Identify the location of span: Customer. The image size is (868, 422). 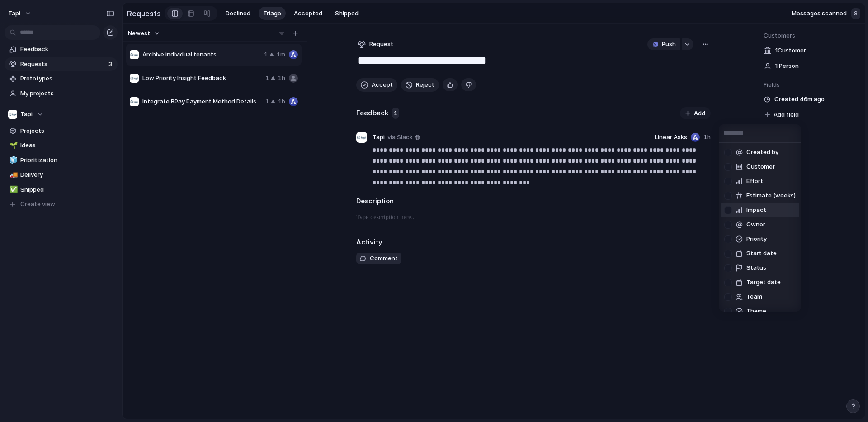
(760, 167).